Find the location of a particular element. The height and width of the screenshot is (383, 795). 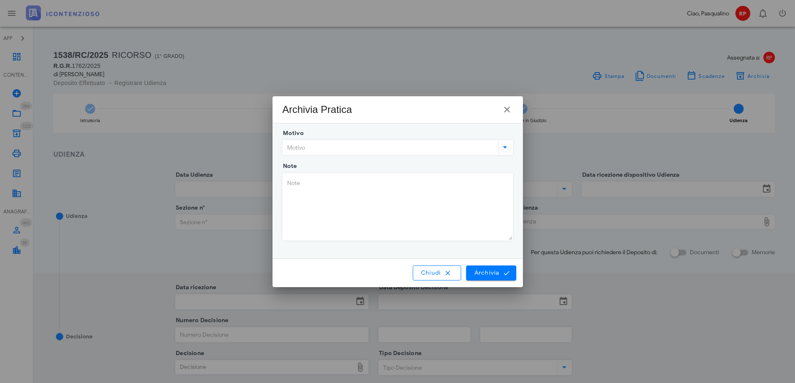

button: Chiudi is located at coordinates (437, 273).